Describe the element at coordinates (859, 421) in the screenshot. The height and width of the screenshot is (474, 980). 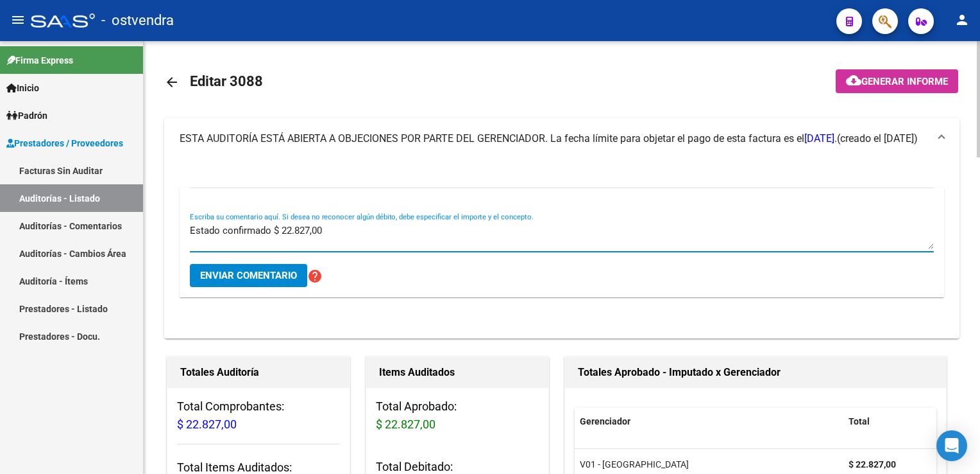
I see `span: Total` at that location.